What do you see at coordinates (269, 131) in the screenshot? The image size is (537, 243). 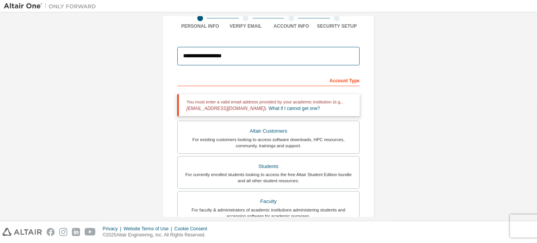 I see `div: Altair Customers` at bounding box center [269, 131].